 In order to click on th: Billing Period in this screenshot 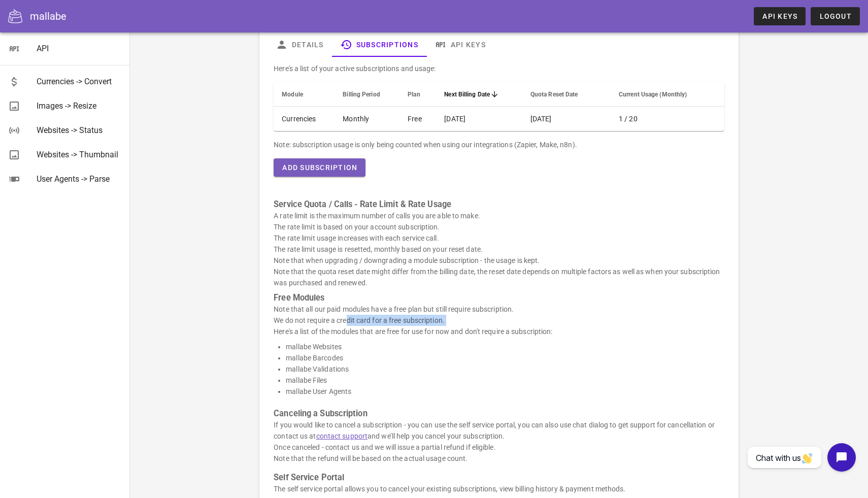, I will do `click(367, 94)`.